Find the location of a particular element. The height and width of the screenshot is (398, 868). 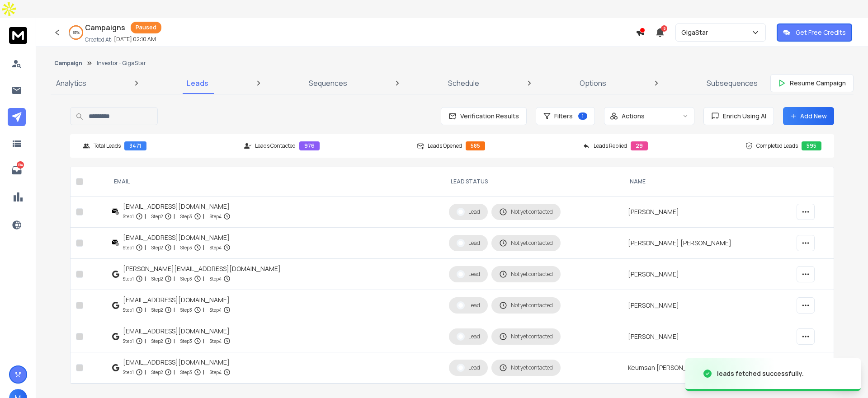

p: Leads Contacted is located at coordinates (275, 146).